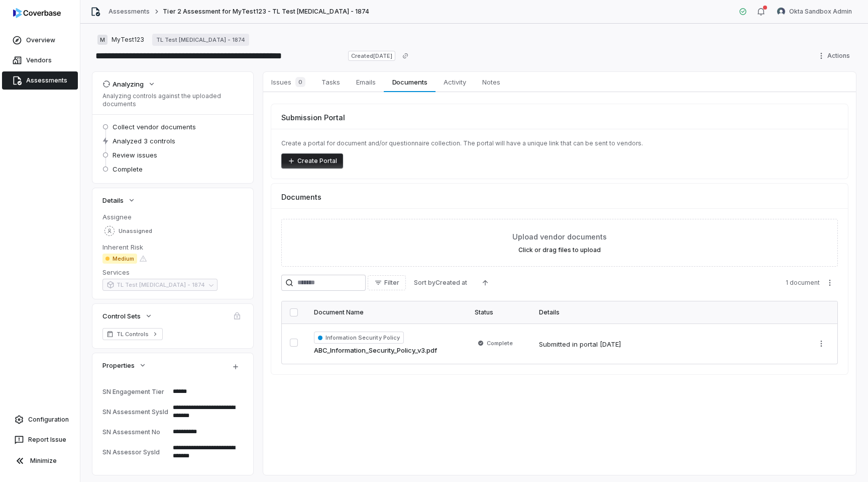  I want to click on button: Sort byCreated at, so click(441, 283).